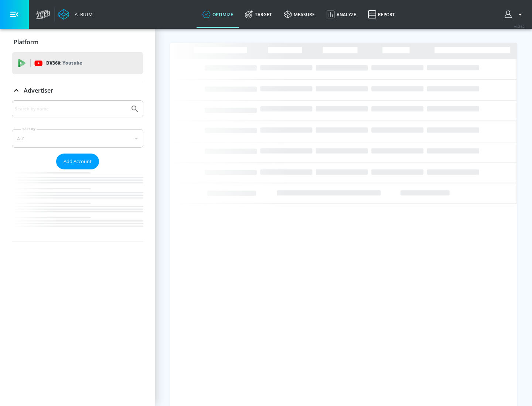 This screenshot has height=406, width=532. What do you see at coordinates (76, 14) in the screenshot?
I see `a: Atrium` at bounding box center [76, 14].